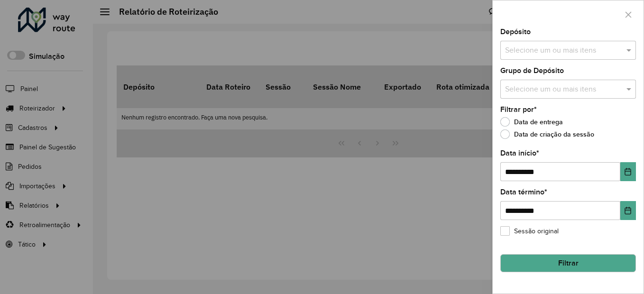 The height and width of the screenshot is (294, 644). What do you see at coordinates (516, 32) in the screenshot?
I see `label: Depósito` at bounding box center [516, 32].